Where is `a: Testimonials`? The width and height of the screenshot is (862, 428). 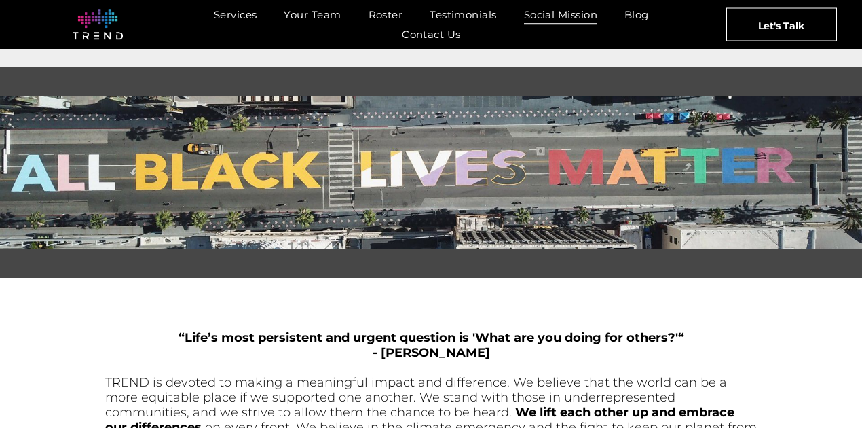 a: Testimonials is located at coordinates (463, 14).